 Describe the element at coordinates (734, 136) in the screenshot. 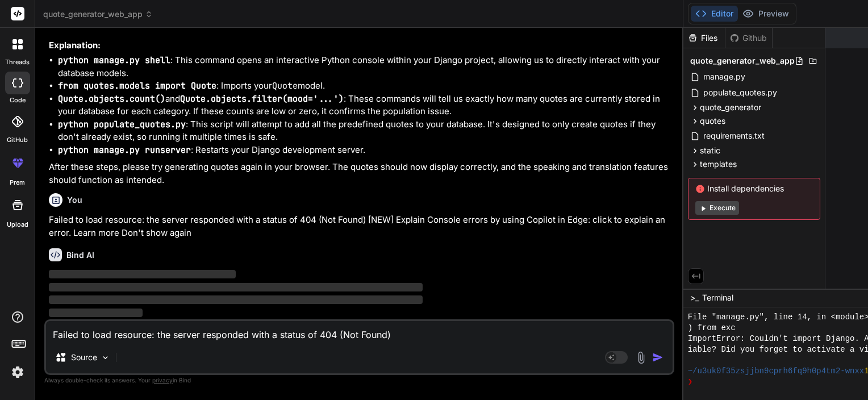

I see `span: requirements.txt` at that location.